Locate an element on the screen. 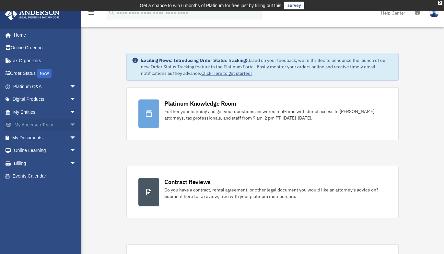 The width and height of the screenshot is (444, 254). a: Digital Productsarrow_drop_down is located at coordinates (45, 99).